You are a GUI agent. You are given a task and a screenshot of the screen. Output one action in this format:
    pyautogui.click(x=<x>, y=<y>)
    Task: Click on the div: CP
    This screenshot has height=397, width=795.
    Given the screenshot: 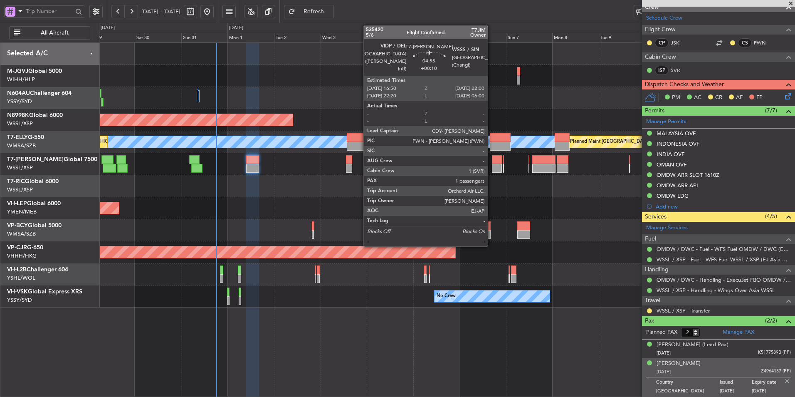 What is the action you would take?
    pyautogui.click(x=662, y=43)
    